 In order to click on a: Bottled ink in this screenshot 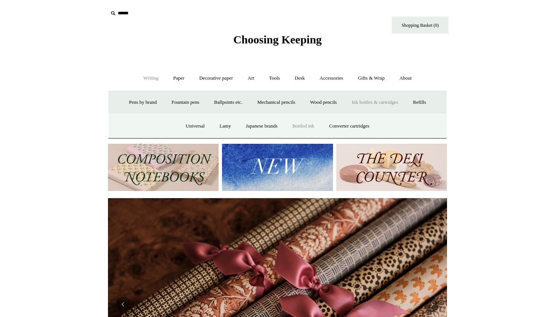, I will do `click(303, 126)`.